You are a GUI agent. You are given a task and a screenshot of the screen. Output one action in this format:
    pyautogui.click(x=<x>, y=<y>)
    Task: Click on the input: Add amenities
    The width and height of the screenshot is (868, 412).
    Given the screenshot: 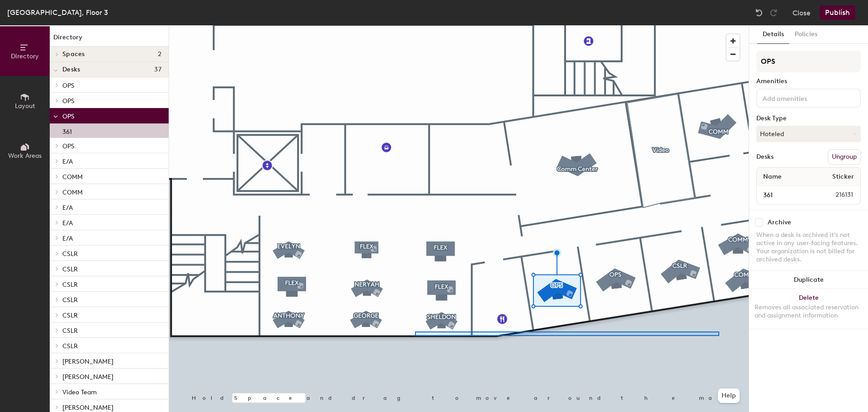 What is the action you would take?
    pyautogui.click(x=802, y=98)
    